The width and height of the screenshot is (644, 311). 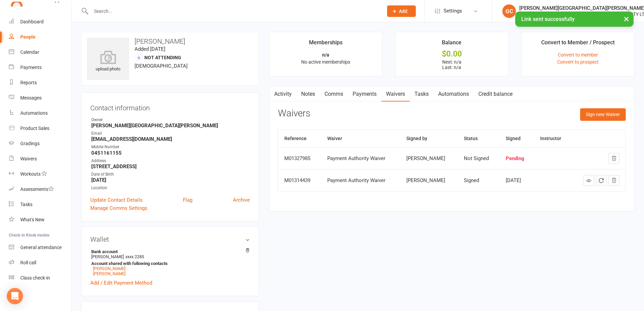 I want to click on a: Notes, so click(x=308, y=94).